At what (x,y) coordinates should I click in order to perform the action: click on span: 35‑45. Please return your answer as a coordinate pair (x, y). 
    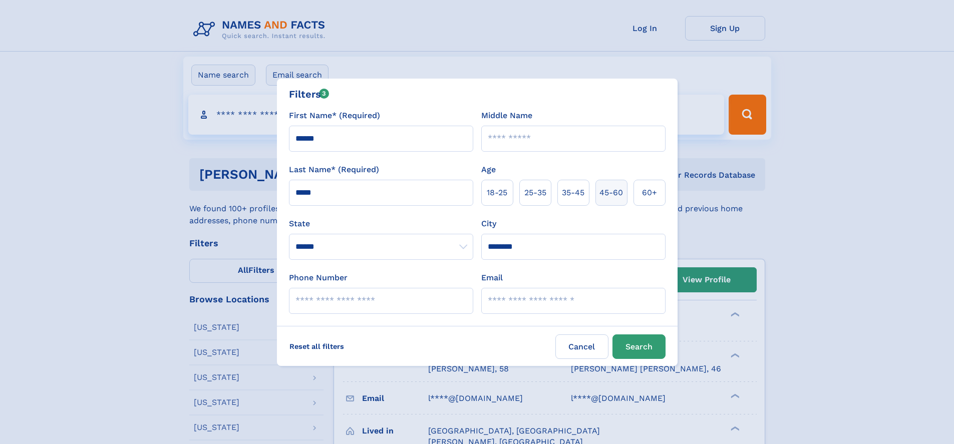
    Looking at the image, I should click on (573, 193).